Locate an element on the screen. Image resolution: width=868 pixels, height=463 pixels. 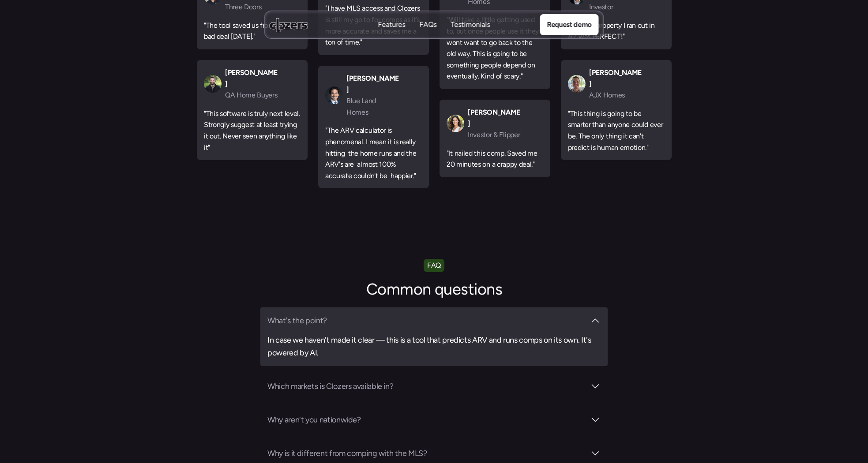
h3: Which markets is Clozers available in? is located at coordinates (426, 386).